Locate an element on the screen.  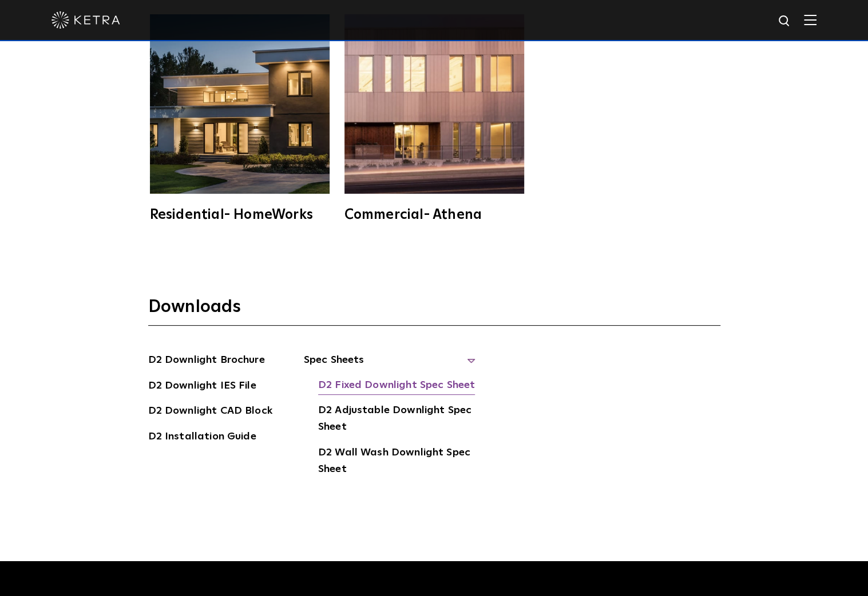
a: D2 Downlight IES File is located at coordinates (202, 387).